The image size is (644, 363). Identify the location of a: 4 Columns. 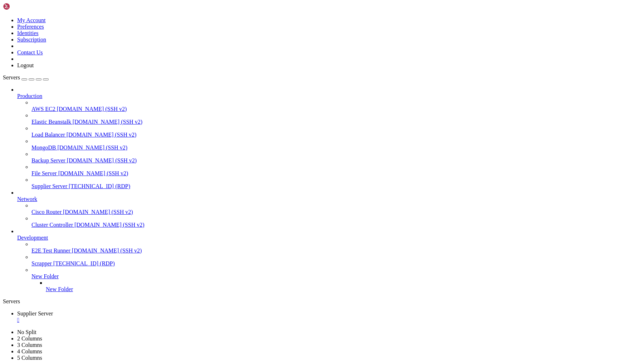
(30, 351).